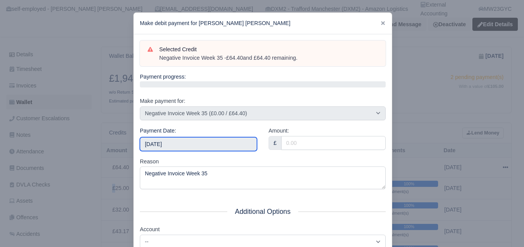 The width and height of the screenshot is (524, 247). I want to click on div: Payment progress:, so click(263, 80).